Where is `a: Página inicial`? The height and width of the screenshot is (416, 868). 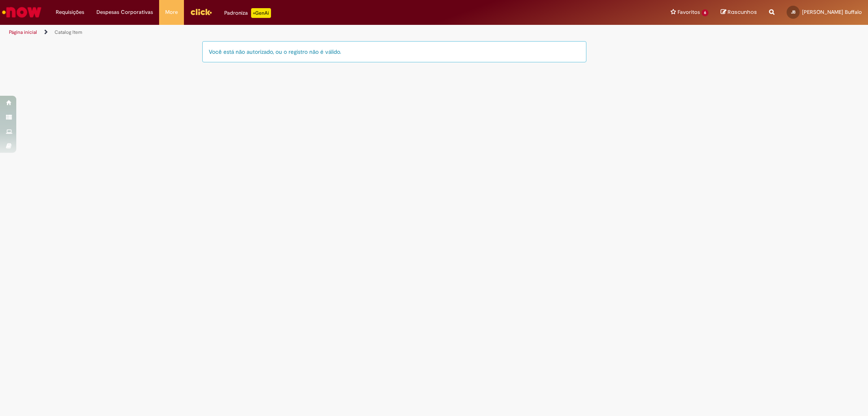 a: Página inicial is located at coordinates (23, 32).